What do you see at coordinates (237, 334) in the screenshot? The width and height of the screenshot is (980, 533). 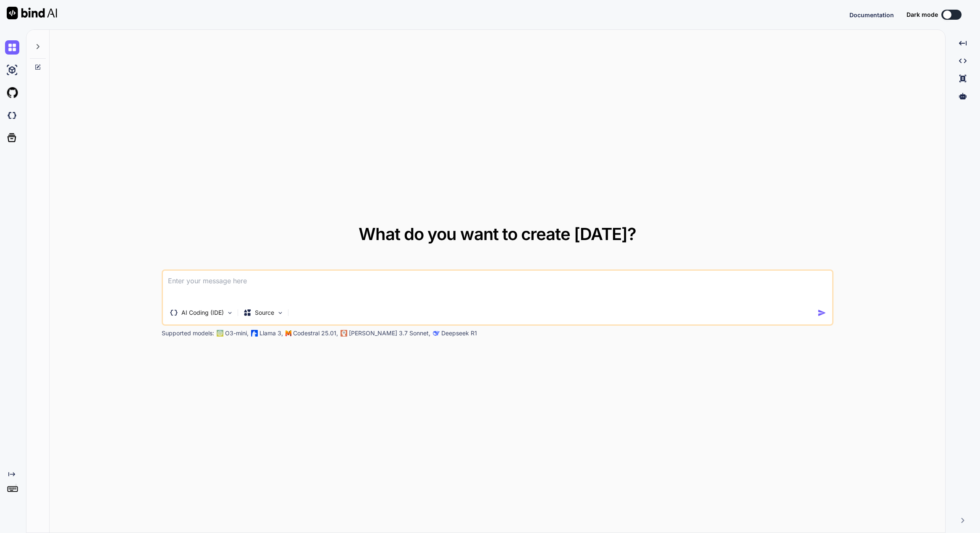 I see `p: O3-mini,` at bounding box center [237, 334].